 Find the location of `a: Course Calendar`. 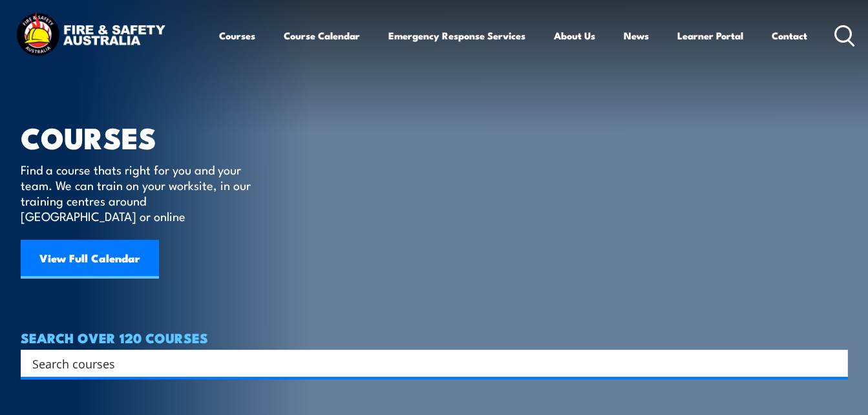

a: Course Calendar is located at coordinates (322, 36).